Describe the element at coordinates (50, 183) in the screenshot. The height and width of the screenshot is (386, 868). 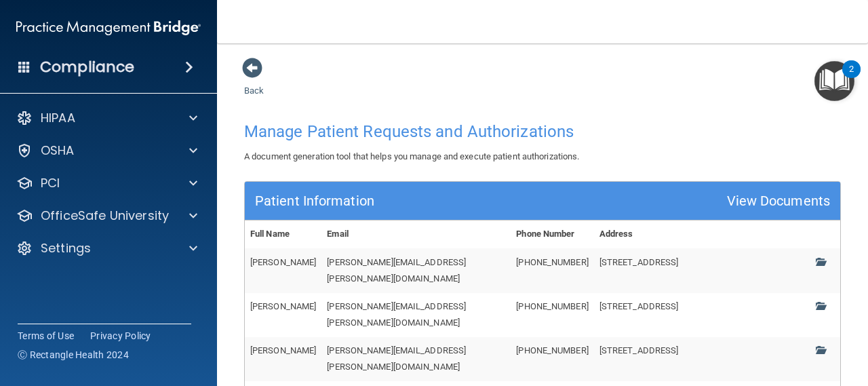
I see `p: PCI` at that location.